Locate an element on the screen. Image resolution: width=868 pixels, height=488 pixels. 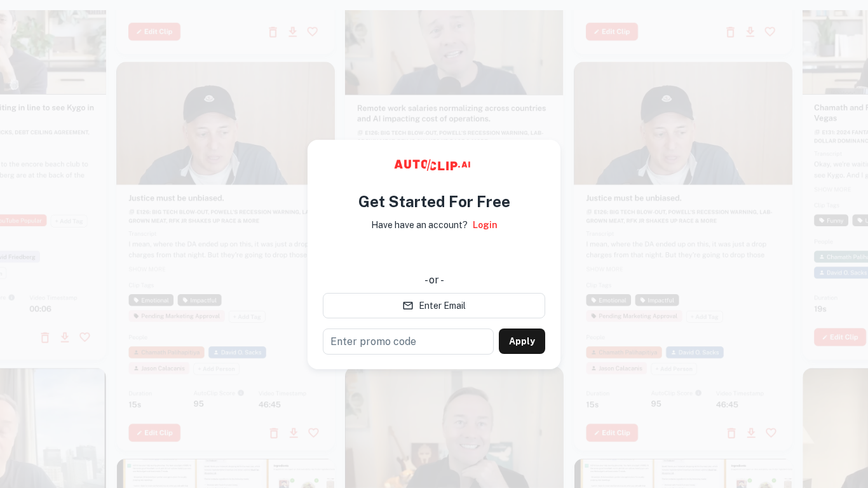
a: Login is located at coordinates (485, 225).